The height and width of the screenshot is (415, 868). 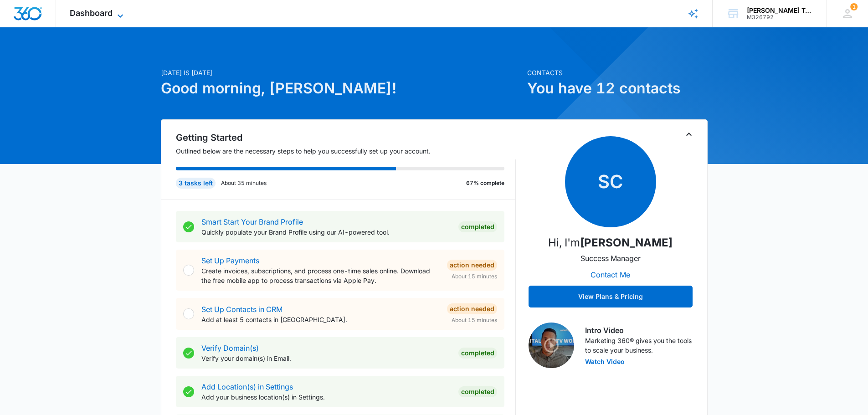 I want to click on button: View Plans & Pricing, so click(x=611, y=297).